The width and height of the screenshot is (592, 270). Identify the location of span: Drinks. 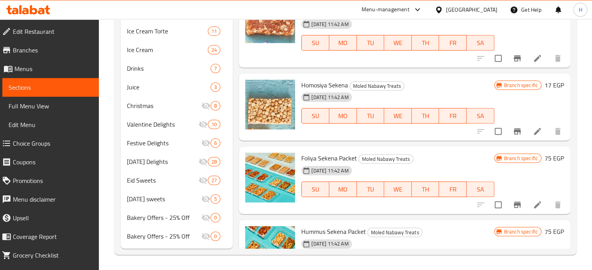
(169, 68).